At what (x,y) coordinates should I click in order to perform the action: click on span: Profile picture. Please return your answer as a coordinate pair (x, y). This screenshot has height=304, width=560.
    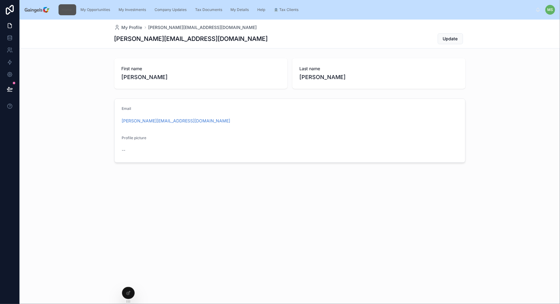
    Looking at the image, I should click on (134, 138).